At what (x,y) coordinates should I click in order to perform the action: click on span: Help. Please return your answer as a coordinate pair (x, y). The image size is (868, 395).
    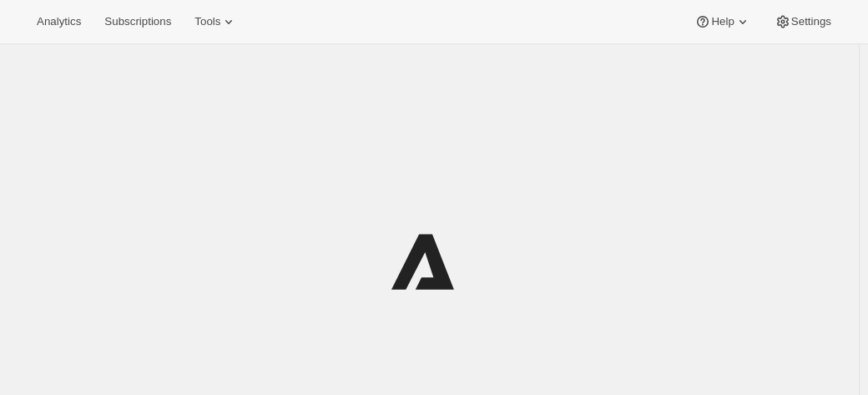
    Looking at the image, I should click on (722, 22).